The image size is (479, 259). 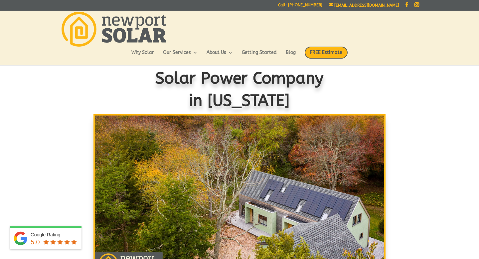 I want to click on span: 5.0, so click(x=35, y=242).